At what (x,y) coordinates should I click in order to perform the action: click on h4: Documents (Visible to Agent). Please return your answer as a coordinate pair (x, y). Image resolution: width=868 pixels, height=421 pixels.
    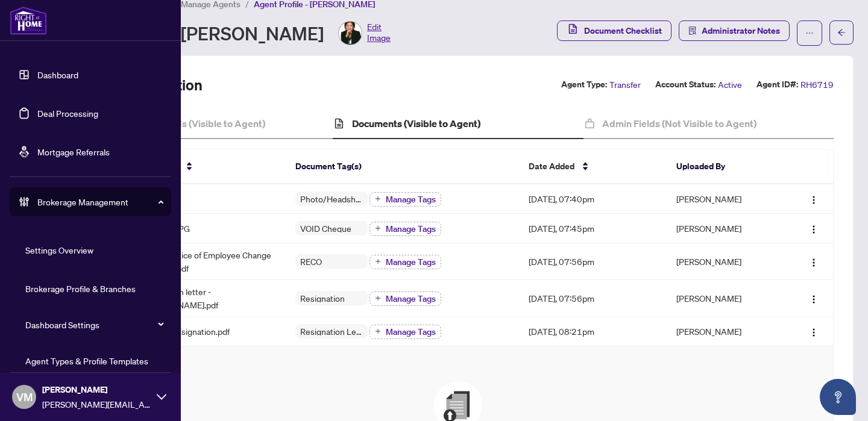
    Looking at the image, I should click on (416, 123).